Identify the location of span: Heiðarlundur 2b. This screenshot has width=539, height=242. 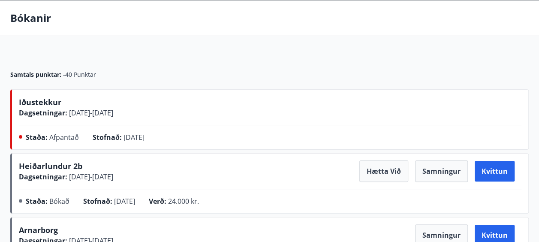
(51, 166).